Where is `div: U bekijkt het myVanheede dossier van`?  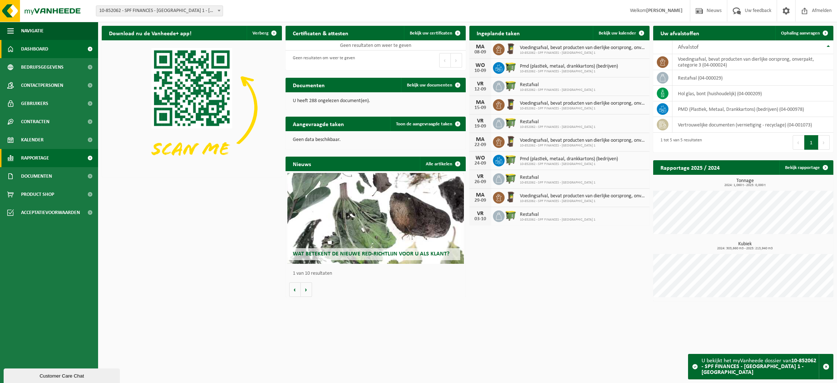
div: U bekijkt het myVanheede dossier van is located at coordinates (760, 366).